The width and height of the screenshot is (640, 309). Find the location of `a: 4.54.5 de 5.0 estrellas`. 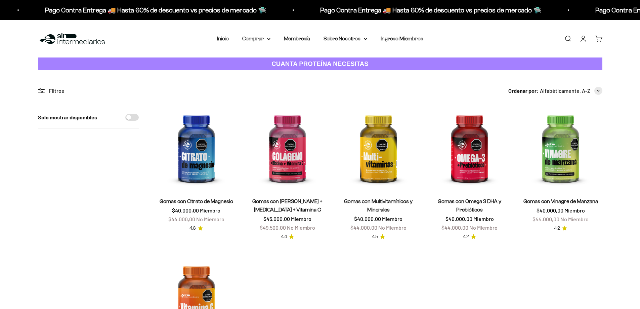

a: 4.54.5 de 5.0 estrellas is located at coordinates (378, 237).